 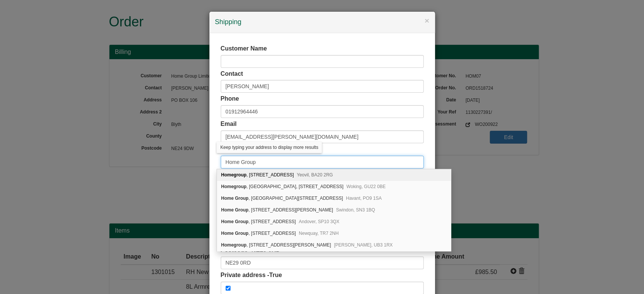 What do you see at coordinates (276, 275) in the screenshot?
I see `span: True` at bounding box center [276, 275].